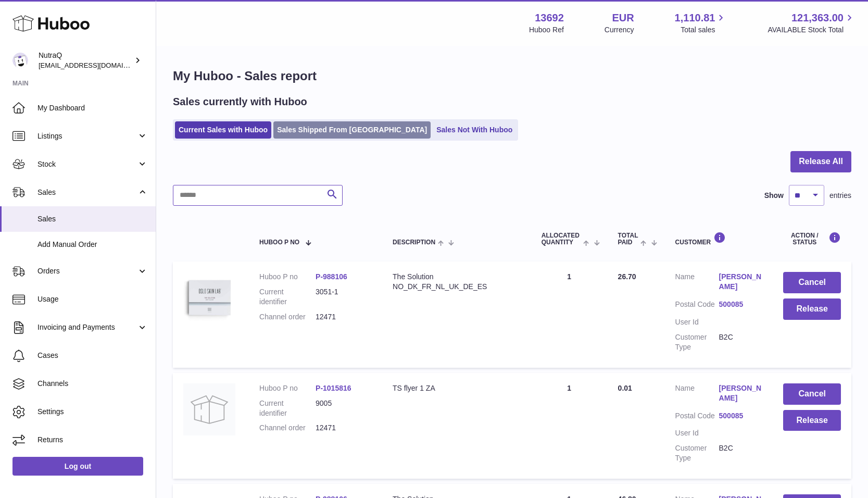 The height and width of the screenshot is (498, 868). What do you see at coordinates (719, 239) in the screenshot?
I see `div: Customer` at bounding box center [719, 239].